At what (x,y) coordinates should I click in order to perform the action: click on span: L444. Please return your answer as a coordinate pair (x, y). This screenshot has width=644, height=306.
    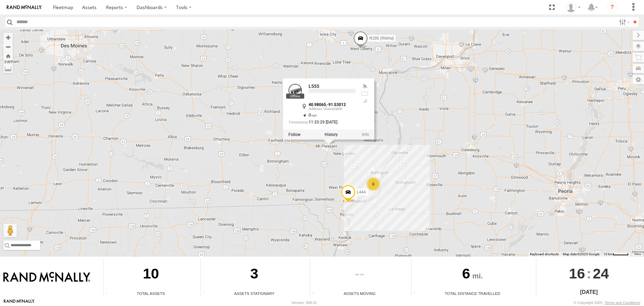
    Looking at the image, I should click on (361, 192).